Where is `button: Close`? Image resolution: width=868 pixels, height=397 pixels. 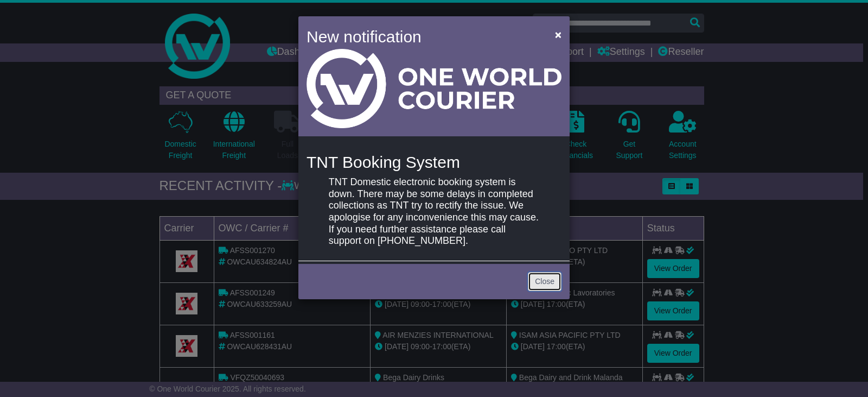
button: Close is located at coordinates (558, 35).